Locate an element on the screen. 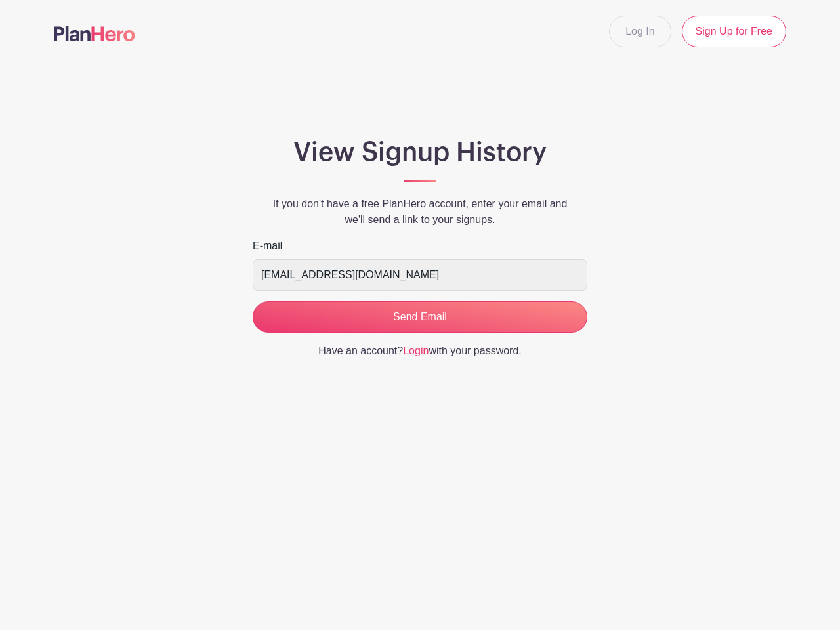  h1: View Signup History is located at coordinates (420, 153).